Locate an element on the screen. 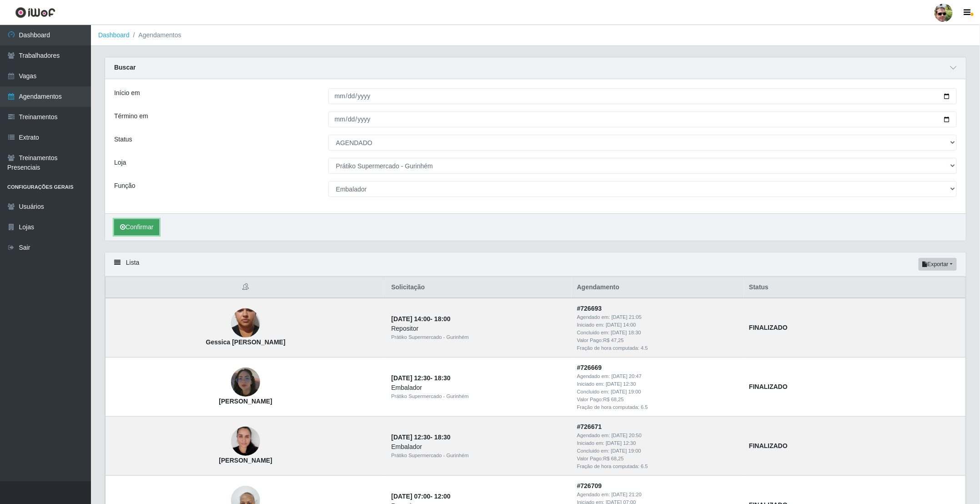 This screenshot has height=504, width=980. label: Início em is located at coordinates (127, 93).